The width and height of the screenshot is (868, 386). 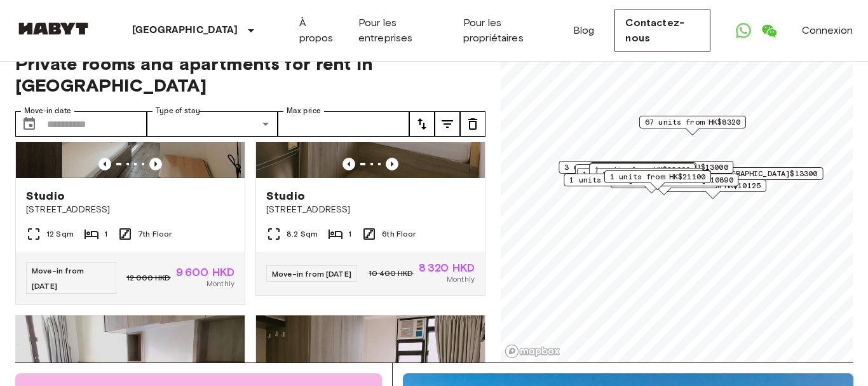 I want to click on a: Blog, so click(x=584, y=30).